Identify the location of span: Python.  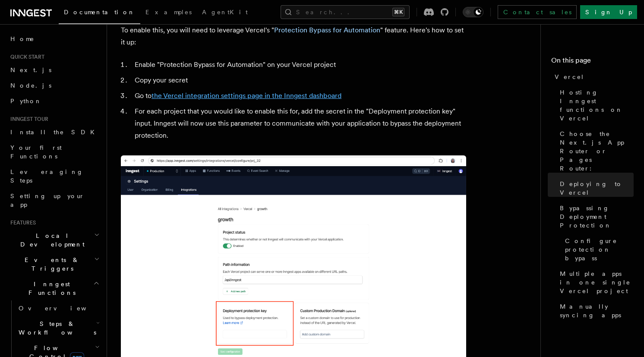
(26, 101).